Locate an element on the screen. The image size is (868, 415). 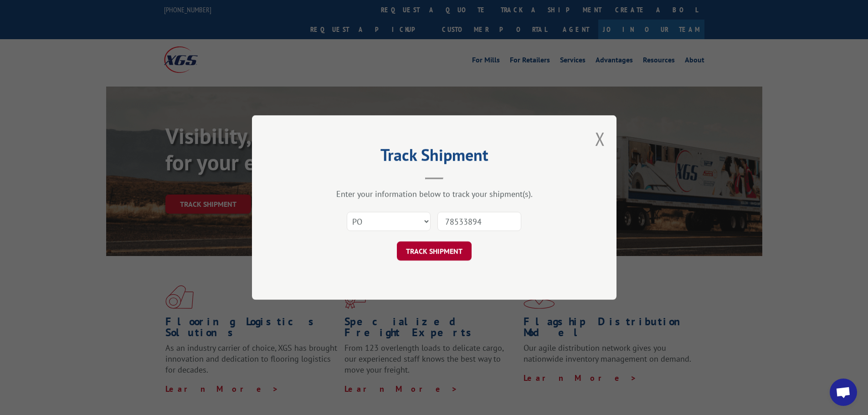
h2: Track Shipment is located at coordinates (434, 157).